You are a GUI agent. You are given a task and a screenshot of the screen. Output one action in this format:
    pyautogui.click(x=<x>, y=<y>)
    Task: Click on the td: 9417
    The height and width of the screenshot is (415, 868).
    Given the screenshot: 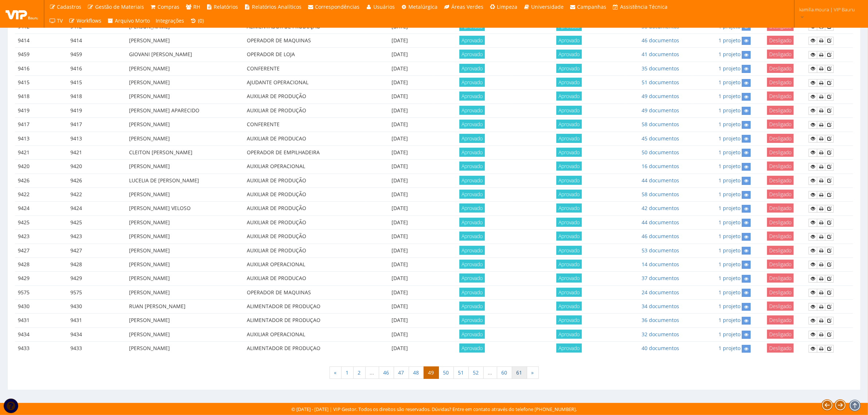 What is the action you would take?
    pyautogui.click(x=97, y=125)
    